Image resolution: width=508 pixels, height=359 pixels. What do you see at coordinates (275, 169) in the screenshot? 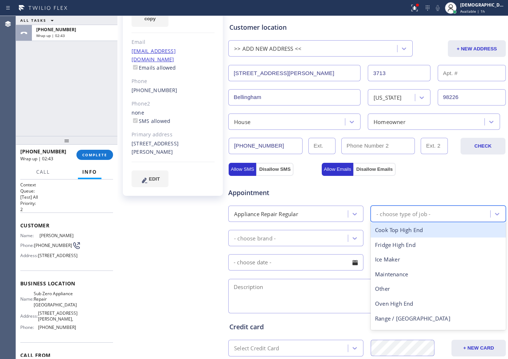
I see `button: Disallow SMS` at bounding box center [275, 169].